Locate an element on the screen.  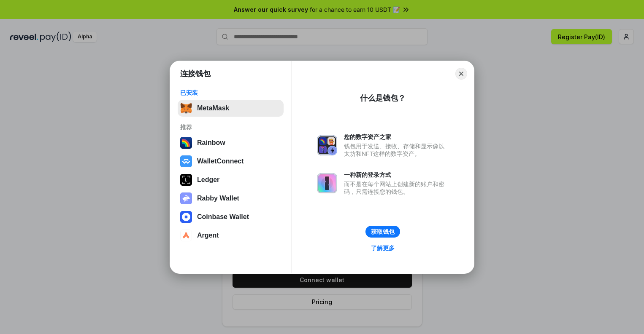
div: Ledger is located at coordinates (208, 180).